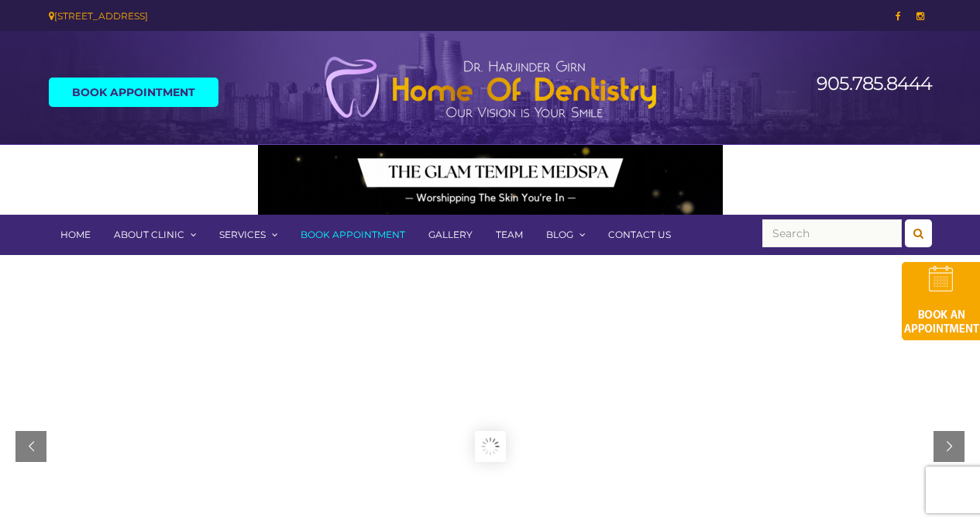 Image resolution: width=980 pixels, height=524 pixels. Describe the element at coordinates (155, 235) in the screenshot. I see `a: About Clinic` at that location.